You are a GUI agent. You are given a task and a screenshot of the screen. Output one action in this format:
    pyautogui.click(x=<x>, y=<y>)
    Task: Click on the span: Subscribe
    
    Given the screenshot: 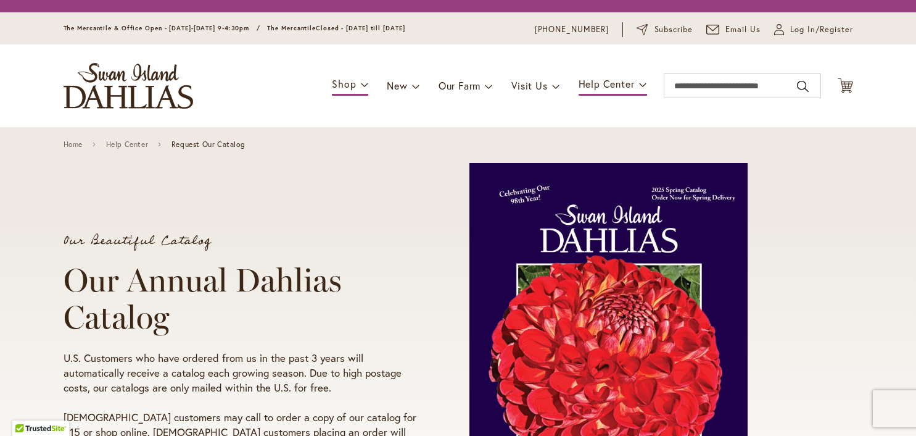 What is the action you would take?
    pyautogui.click(x=674, y=30)
    